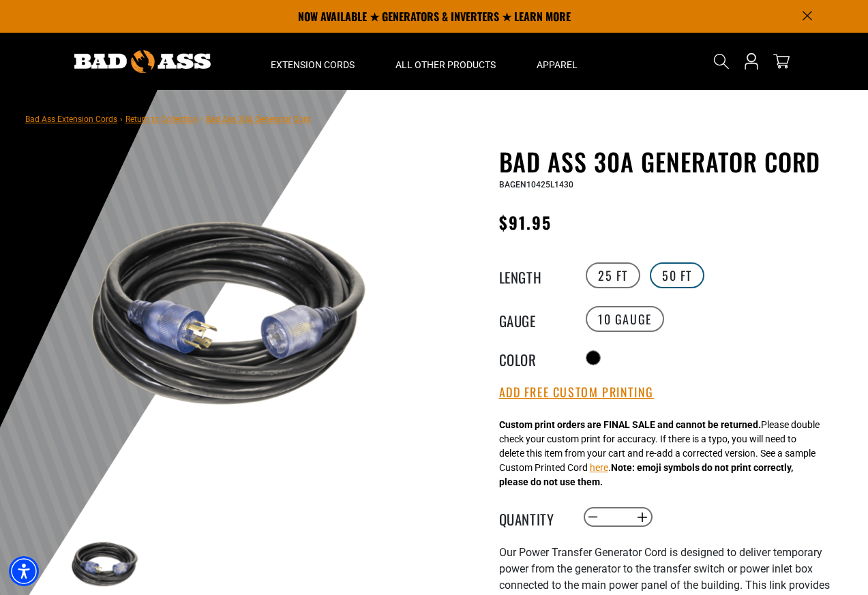  Describe the element at coordinates (598, 467) in the screenshot. I see `button: here` at that location.